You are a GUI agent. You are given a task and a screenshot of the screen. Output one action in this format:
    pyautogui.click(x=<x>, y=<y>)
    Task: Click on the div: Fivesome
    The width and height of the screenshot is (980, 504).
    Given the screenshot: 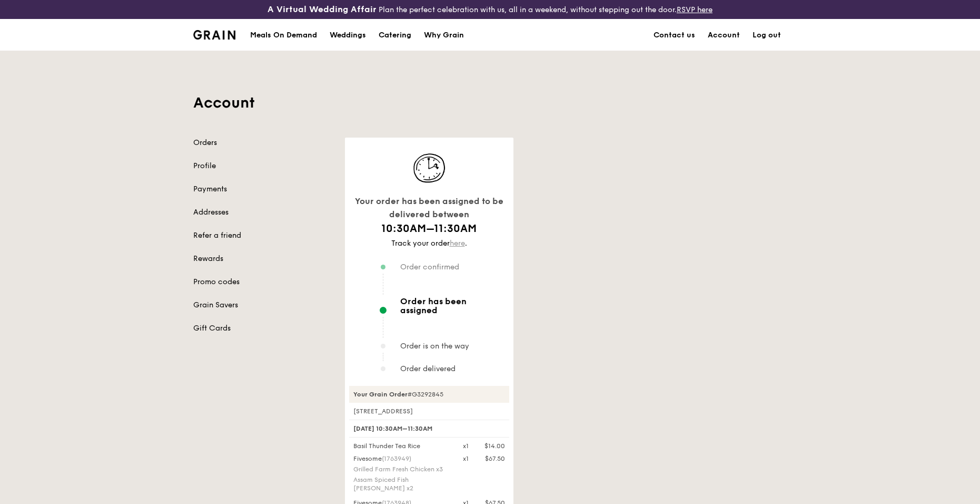 What is the action you would take?
    pyautogui.click(x=402, y=459)
    